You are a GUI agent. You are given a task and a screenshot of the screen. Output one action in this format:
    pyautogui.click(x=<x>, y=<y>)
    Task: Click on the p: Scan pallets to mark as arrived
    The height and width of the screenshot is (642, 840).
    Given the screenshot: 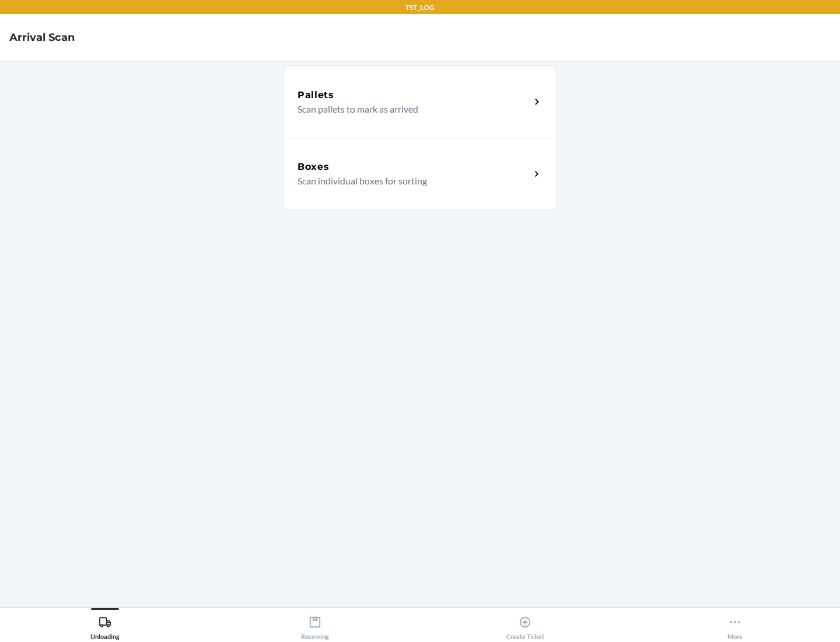 What is the action you would take?
    pyautogui.click(x=409, y=109)
    